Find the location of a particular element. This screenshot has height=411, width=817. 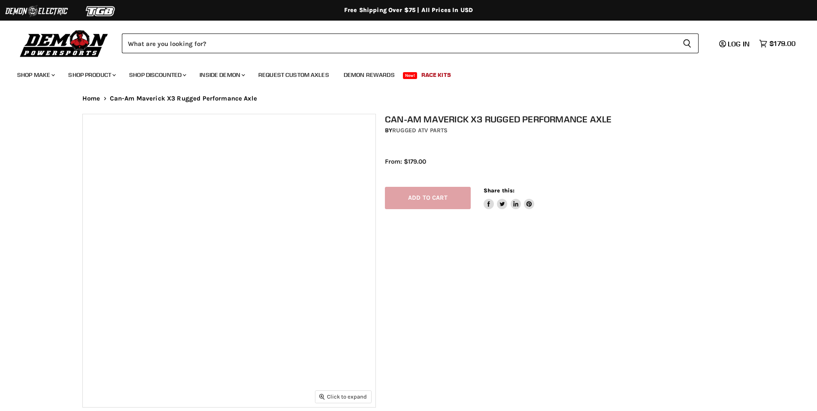

a: Inside Demon is located at coordinates (222, 75).